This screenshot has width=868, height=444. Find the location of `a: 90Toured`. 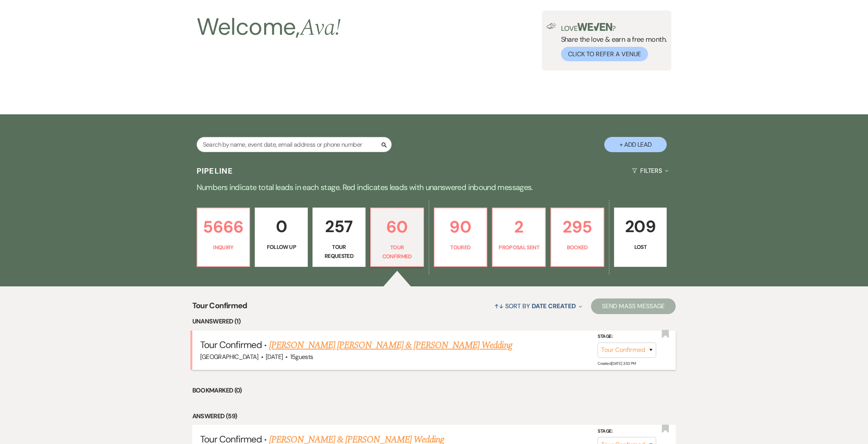

a: 90Toured is located at coordinates (461, 237).